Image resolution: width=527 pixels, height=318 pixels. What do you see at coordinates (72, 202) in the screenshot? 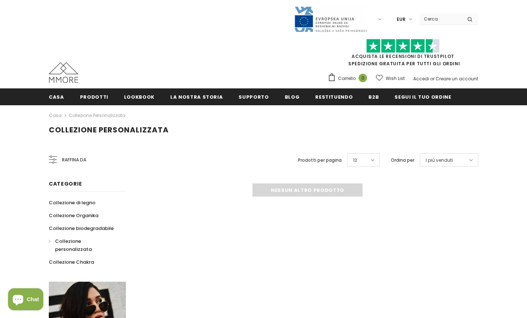
I see `span: Collezione di legno` at bounding box center [72, 202].